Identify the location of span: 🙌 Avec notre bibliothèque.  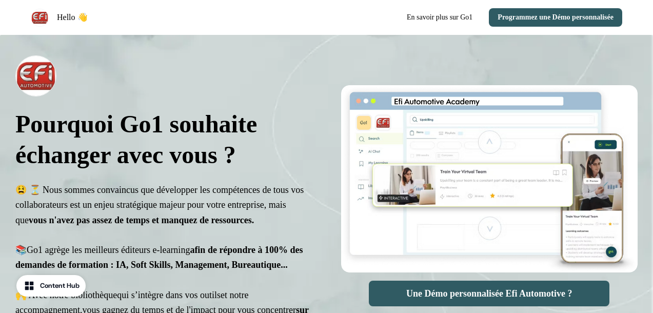
(66, 295).